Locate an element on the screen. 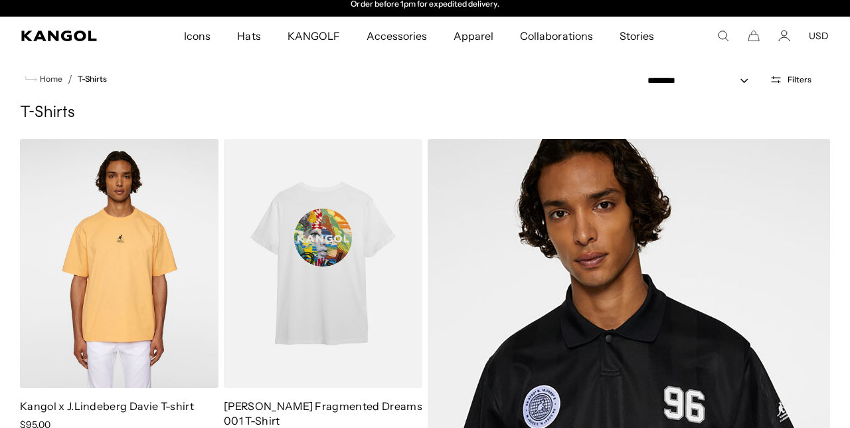 The image size is (850, 428). span: Icons is located at coordinates (197, 36).